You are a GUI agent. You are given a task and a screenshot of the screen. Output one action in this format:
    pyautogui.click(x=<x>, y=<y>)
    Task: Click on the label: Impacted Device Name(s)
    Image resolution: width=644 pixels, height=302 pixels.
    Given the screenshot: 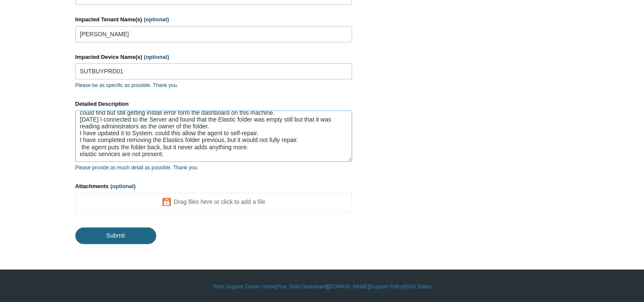 What is the action you would take?
    pyautogui.click(x=213, y=57)
    